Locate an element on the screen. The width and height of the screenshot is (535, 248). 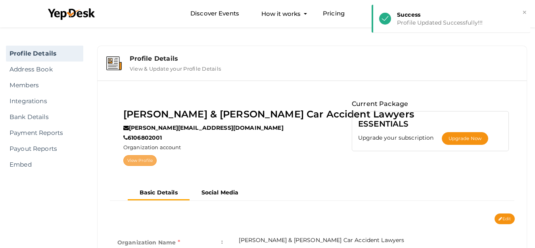
a: Discover Events is located at coordinates (215, 13).